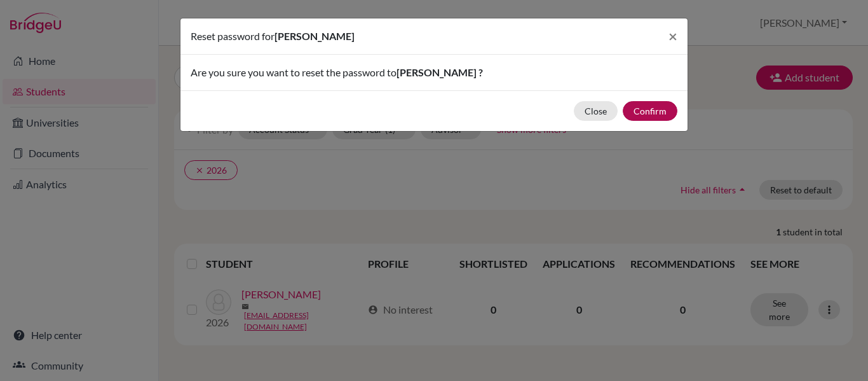  Describe the element at coordinates (233, 36) in the screenshot. I see `span: Reset password for` at that location.